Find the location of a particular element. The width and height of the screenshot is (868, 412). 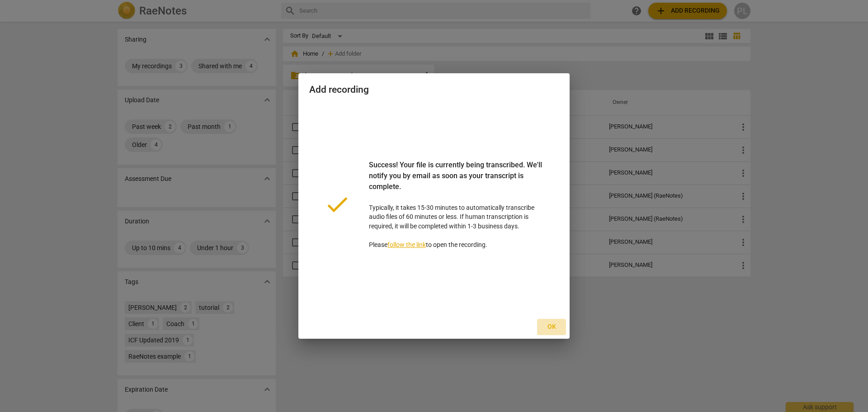

button: Ok is located at coordinates (551, 327).